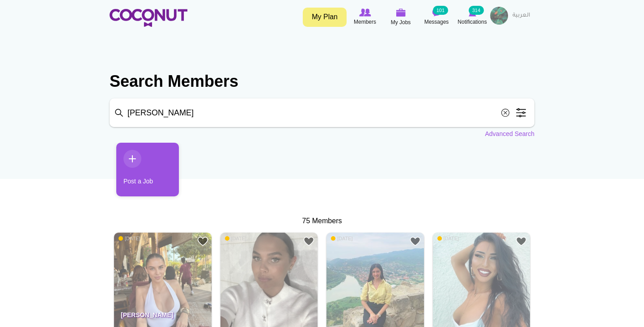  I want to click on span: Notifications, so click(472, 22).